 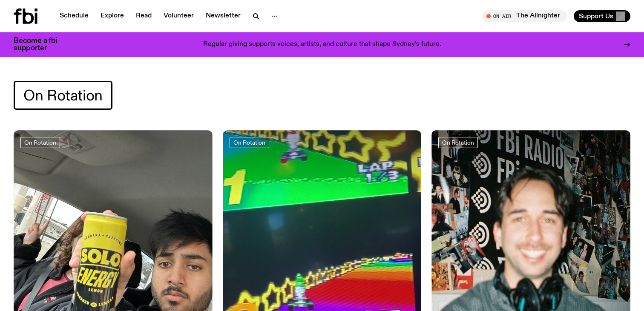 I want to click on h3: Become a fbi supporter, so click(x=41, y=45).